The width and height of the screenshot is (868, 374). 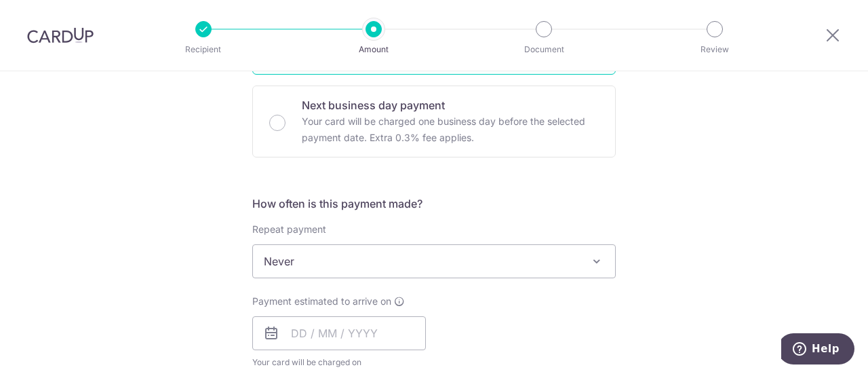 I want to click on input: DD / MM / YYYY, so click(x=339, y=333).